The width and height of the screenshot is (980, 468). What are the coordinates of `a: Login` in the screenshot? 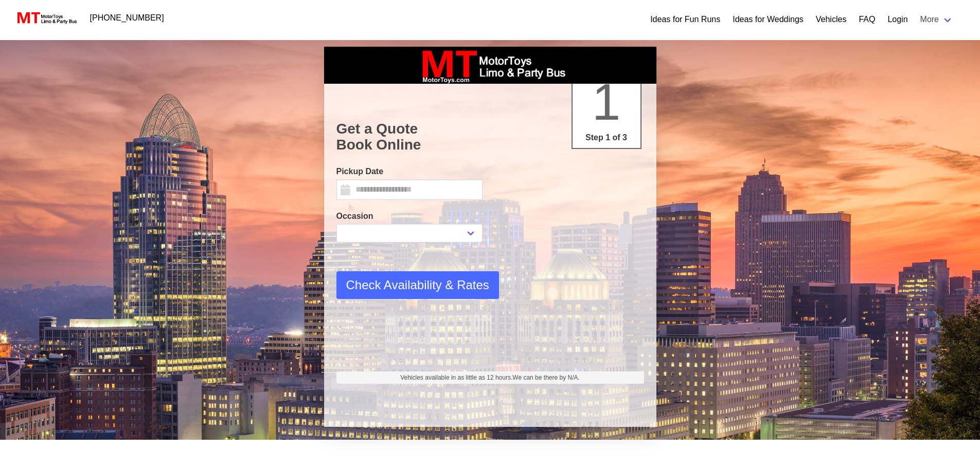 It's located at (897, 19).